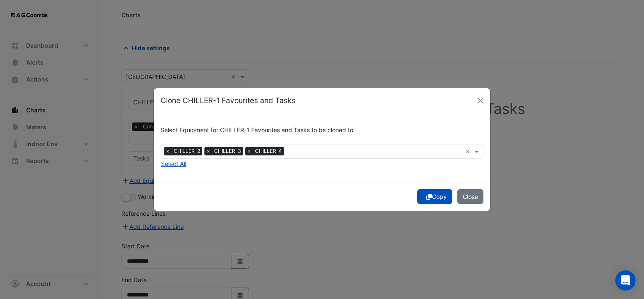 The width and height of the screenshot is (644, 299). What do you see at coordinates (322, 130) in the screenshot?
I see `h6: Select Equipment for CHILLER-1 Favourites and Tasks to be cloned to` at bounding box center [322, 130].